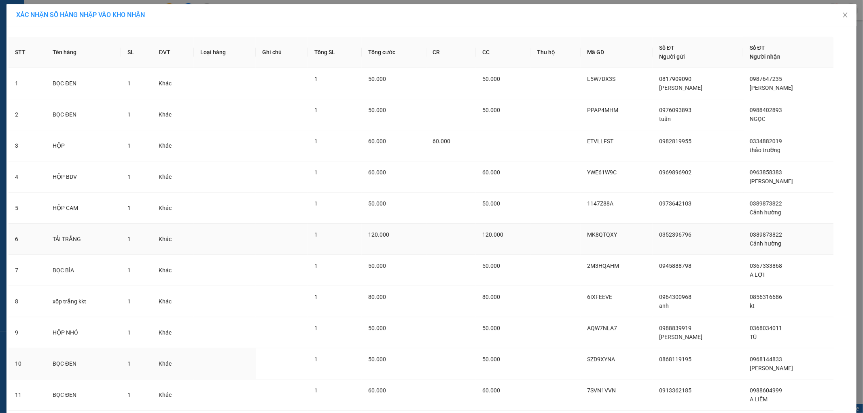 This screenshot has width=863, height=413. Describe the element at coordinates (83, 52) in the screenshot. I see `th: Tên hàng` at that location.